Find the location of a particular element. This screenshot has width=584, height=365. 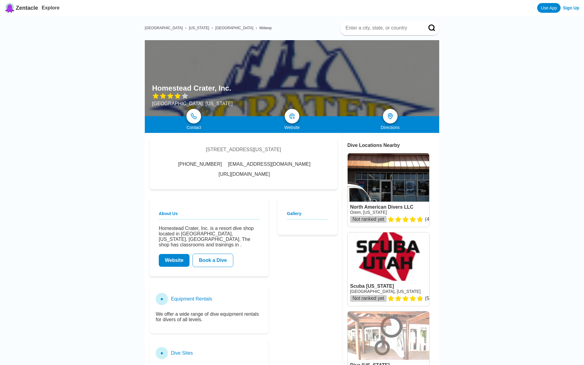

div: Website is located at coordinates (292, 127).